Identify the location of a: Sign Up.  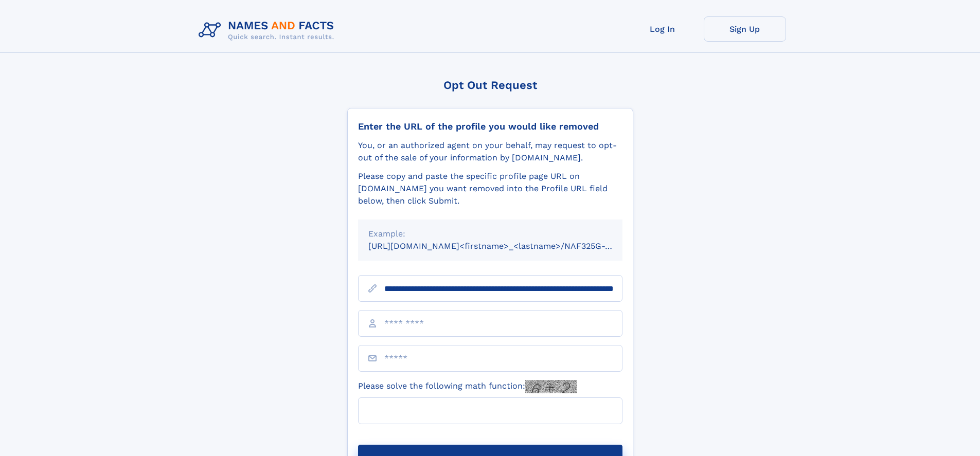
(745, 29).